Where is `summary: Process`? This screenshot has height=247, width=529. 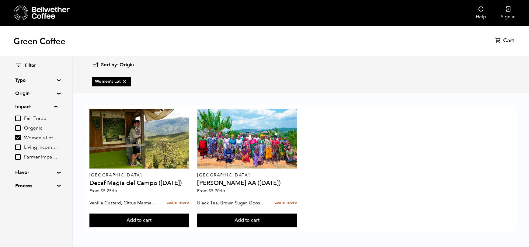
summary: Process is located at coordinates (36, 186).